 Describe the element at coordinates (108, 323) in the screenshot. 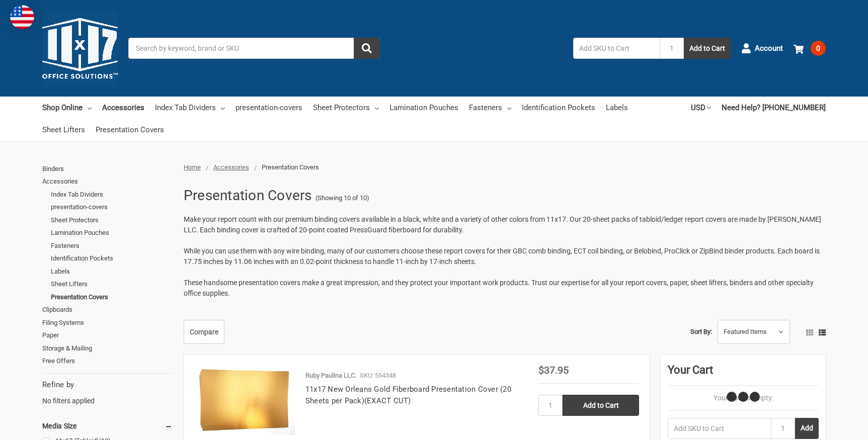

I see `a: Filing Systems` at that location.